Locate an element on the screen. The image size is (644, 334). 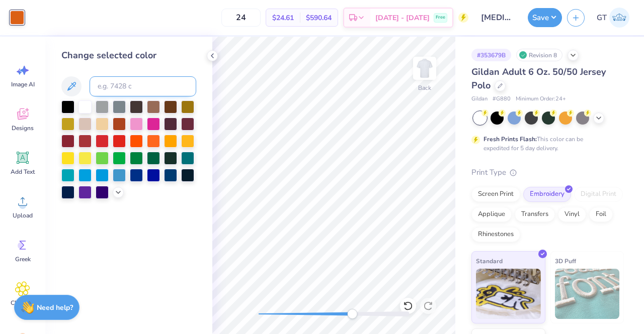
strong: Fresh Prints Flash: is located at coordinates (510, 139).